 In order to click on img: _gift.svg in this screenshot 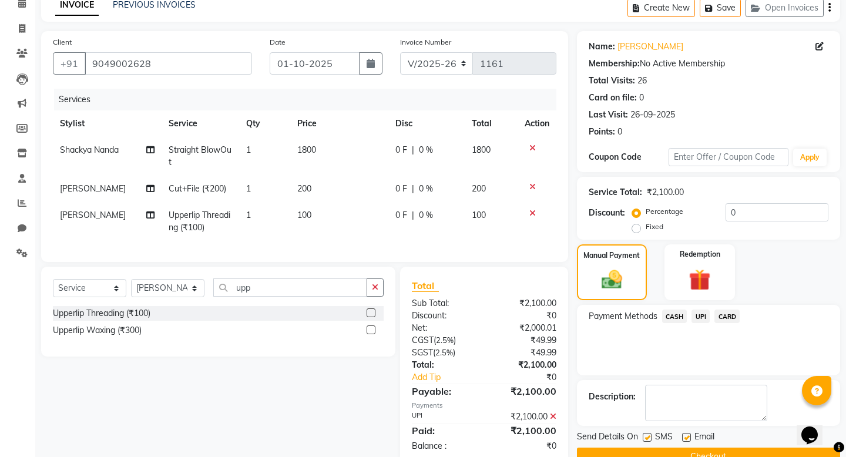, I will do `click(699, 280)`.